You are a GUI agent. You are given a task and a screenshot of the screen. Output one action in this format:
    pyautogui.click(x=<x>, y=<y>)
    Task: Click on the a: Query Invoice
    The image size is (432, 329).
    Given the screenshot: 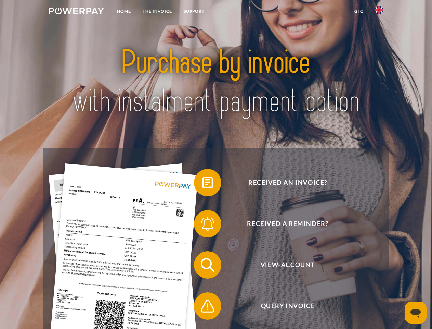 What is the action you would take?
    pyautogui.click(x=283, y=306)
    